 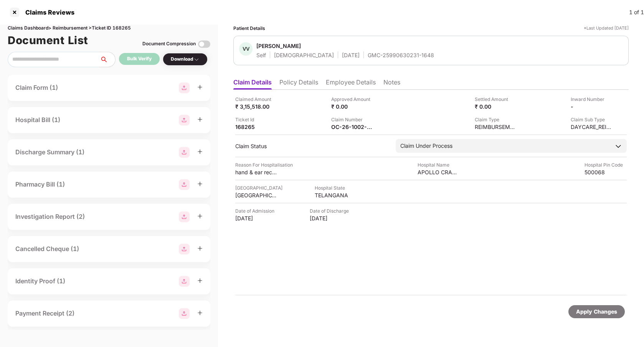 What do you see at coordinates (352, 126) in the screenshot?
I see `div: OC-26-1002-8403-00411449` at bounding box center [352, 126].